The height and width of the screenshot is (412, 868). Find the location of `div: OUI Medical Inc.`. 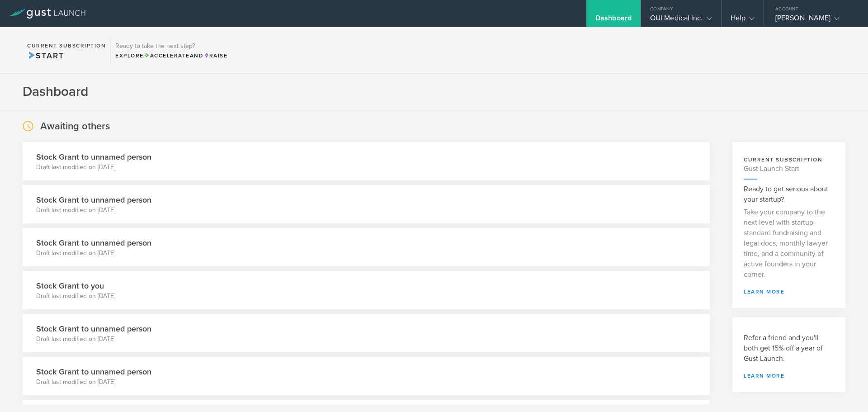

div: OUI Medical Inc. is located at coordinates (681, 20).